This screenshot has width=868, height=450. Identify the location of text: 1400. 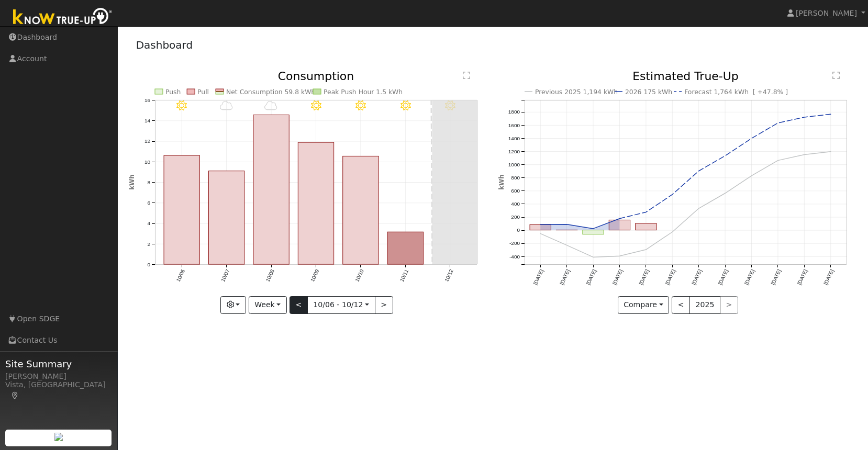
(514, 138).